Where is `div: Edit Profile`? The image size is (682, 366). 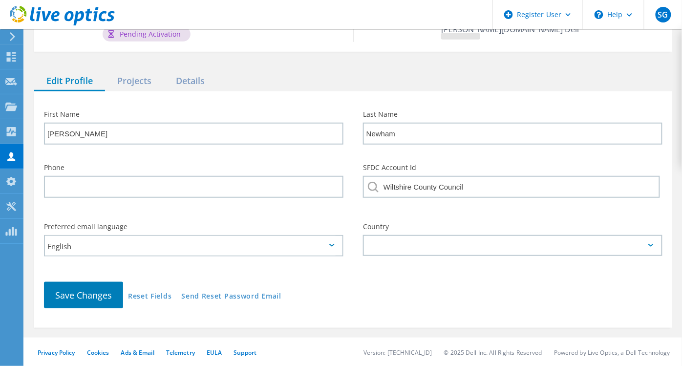
div: Edit Profile is located at coordinates (69, 81).